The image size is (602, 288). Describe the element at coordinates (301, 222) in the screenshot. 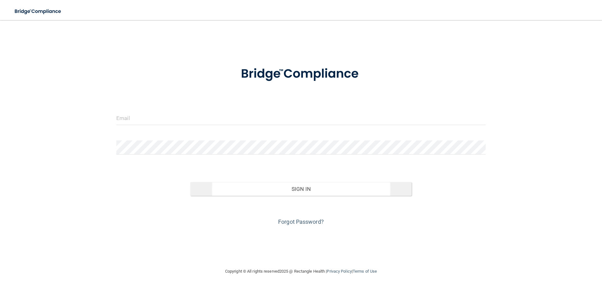

I see `a: Forgot Password?` at that location.